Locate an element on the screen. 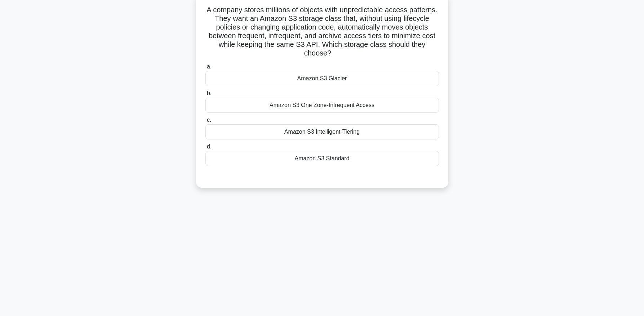 This screenshot has height=316, width=644. span: b. is located at coordinates (209, 93).